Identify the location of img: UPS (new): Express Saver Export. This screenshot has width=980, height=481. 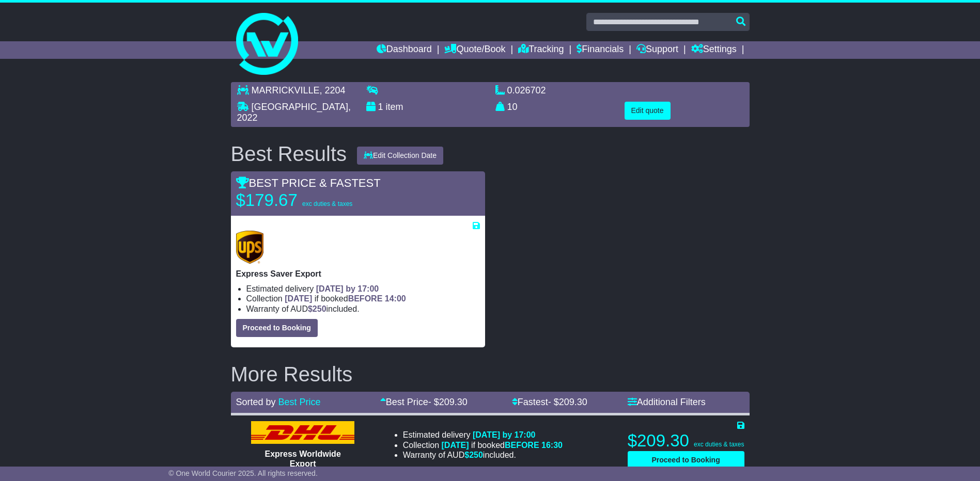
(250, 247).